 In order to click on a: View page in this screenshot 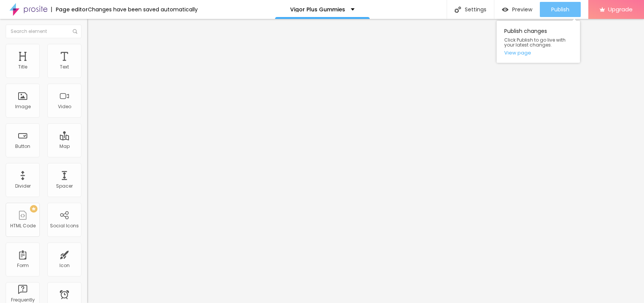, I will do `click(538, 53)`.